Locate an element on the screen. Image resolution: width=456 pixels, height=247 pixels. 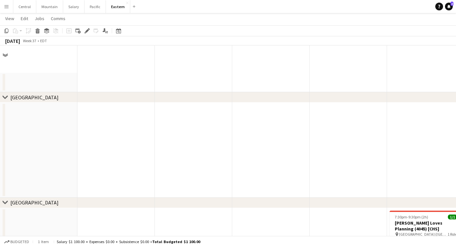
button: Budgeted is located at coordinates (17, 241).